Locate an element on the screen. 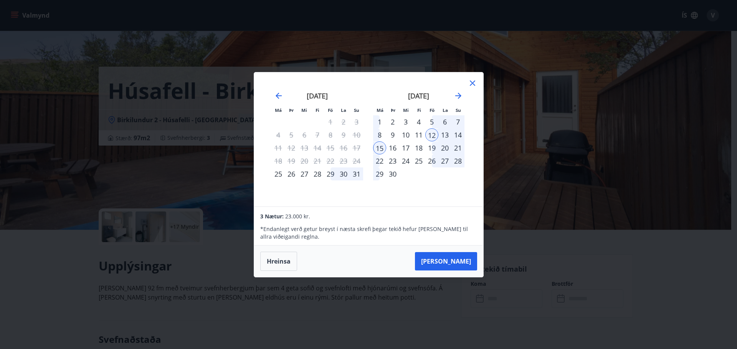 This screenshot has height=349, width=737. td: Choose miðvikudagur, 17. september 2025 as your check-in date. It’s available. is located at coordinates (405, 148).